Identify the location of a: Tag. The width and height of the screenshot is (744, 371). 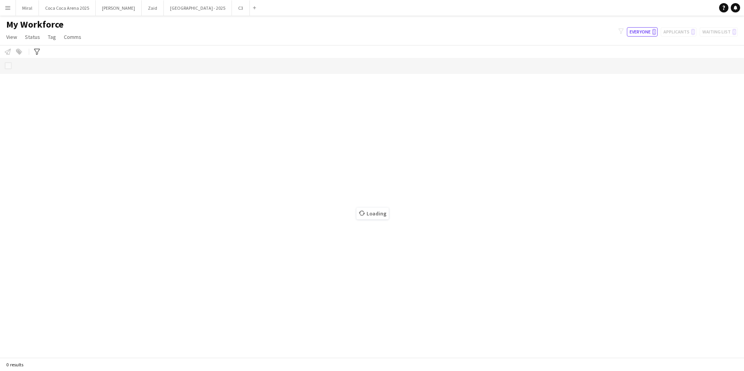
(52, 37).